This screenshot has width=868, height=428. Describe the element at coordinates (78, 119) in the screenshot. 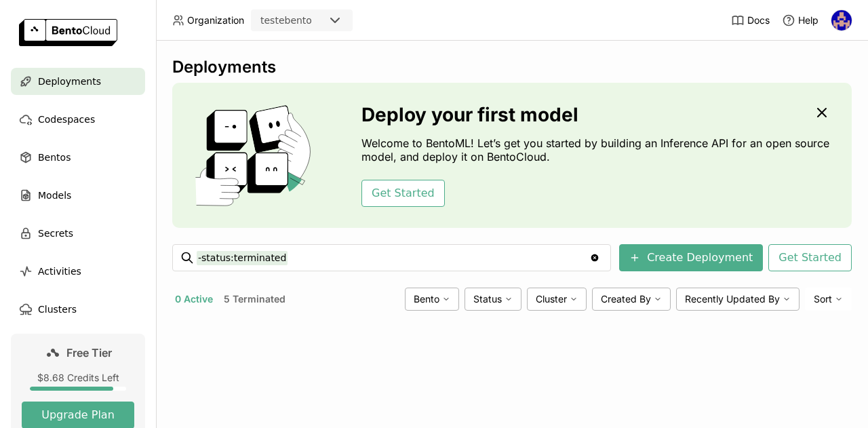

I see `a: Codespaces` at that location.